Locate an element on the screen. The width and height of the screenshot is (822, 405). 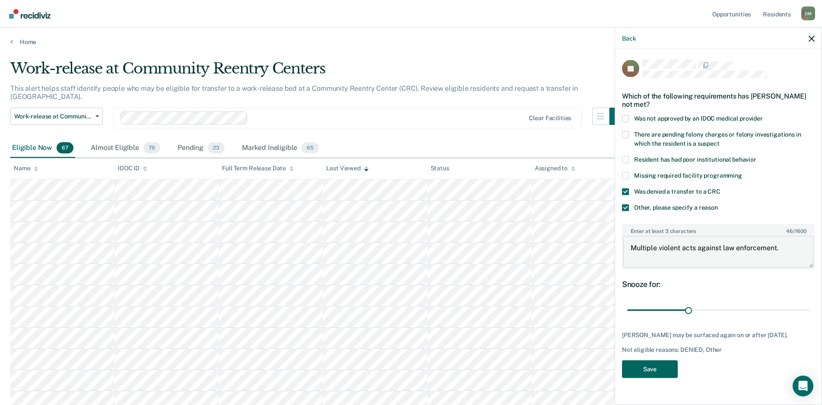
div: Snooze for: is located at coordinates (718, 284).